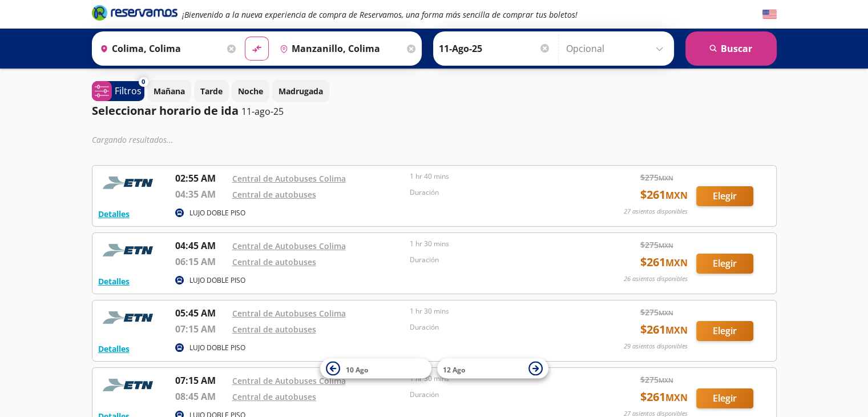 The width and height of the screenshot is (868, 417). I want to click on p: 06:15 AM, so click(201, 261).